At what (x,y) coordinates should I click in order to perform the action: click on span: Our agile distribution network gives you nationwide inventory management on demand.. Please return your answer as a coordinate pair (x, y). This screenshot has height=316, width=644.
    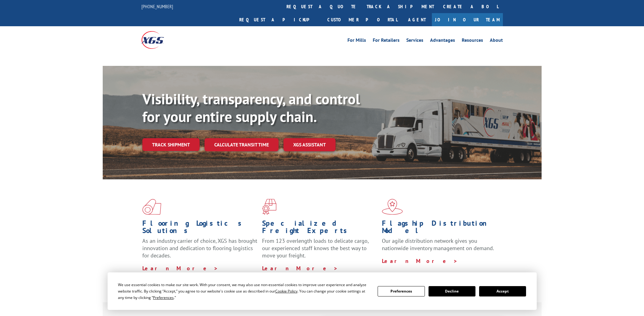
    Looking at the image, I should click on (438, 244).